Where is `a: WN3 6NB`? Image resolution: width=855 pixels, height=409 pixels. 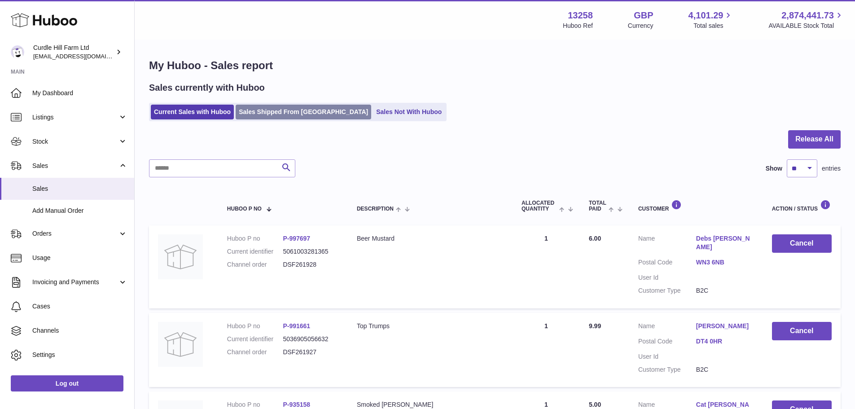 a: WN3 6NB is located at coordinates (725, 262).